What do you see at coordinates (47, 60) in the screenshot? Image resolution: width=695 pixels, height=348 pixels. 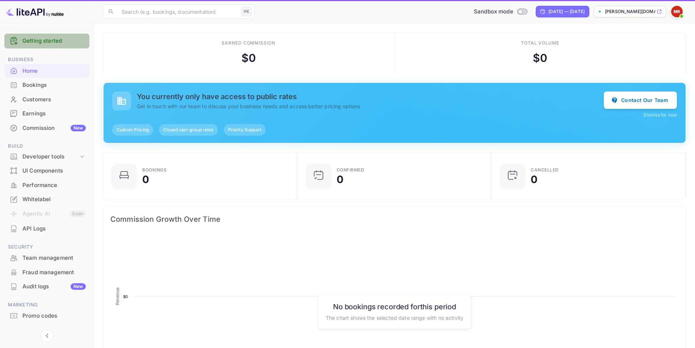 I see `span: Business` at bounding box center [47, 60].